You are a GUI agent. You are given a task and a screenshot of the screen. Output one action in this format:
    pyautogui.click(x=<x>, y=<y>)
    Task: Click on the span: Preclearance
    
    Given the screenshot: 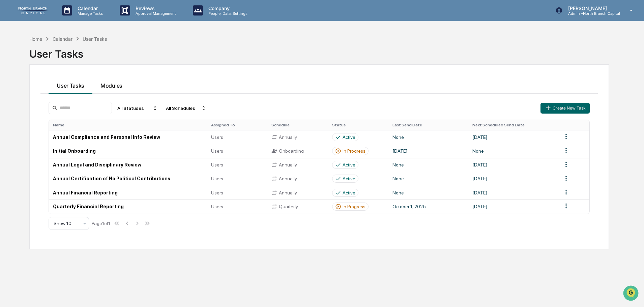 What is the action you would take?
    pyautogui.click(x=28, y=88)
    